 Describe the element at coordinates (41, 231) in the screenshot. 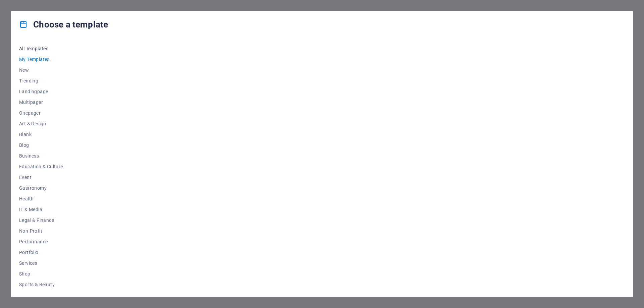

I see `span: Non-Profit` at that location.